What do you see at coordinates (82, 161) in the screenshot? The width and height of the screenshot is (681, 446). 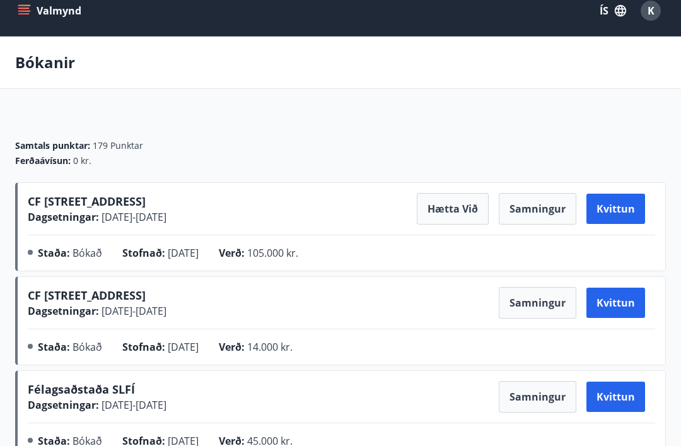 I see `span: 0 kr.` at bounding box center [82, 161].